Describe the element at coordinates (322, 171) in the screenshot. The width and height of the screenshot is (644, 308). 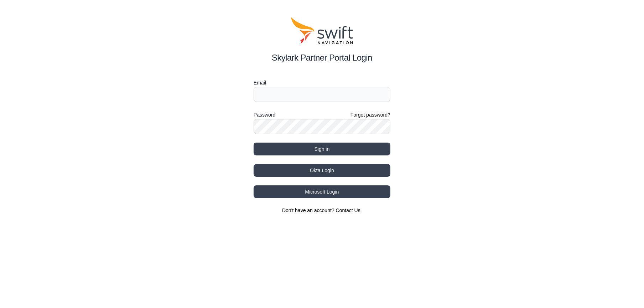
I see `button: Okta Login` at that location.